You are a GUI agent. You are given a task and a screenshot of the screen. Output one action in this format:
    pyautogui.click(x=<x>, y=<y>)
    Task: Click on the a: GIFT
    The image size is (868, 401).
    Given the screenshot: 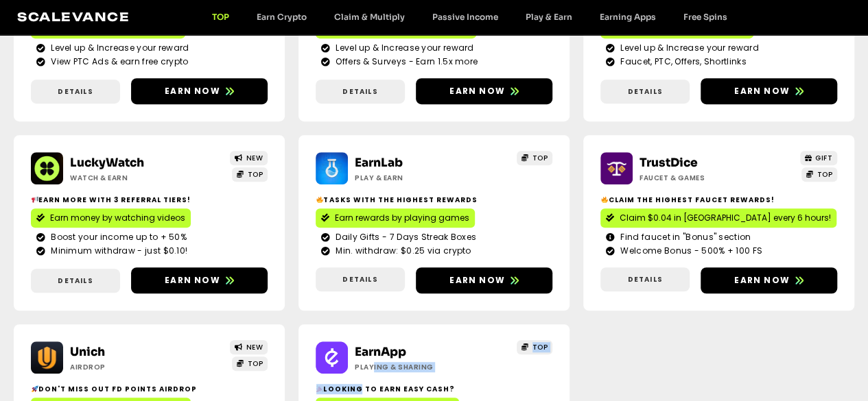 What is the action you would take?
    pyautogui.click(x=819, y=158)
    